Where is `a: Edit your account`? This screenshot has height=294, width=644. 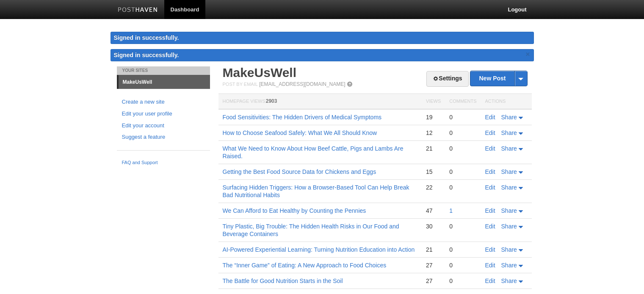 a: Edit your account is located at coordinates (163, 126).